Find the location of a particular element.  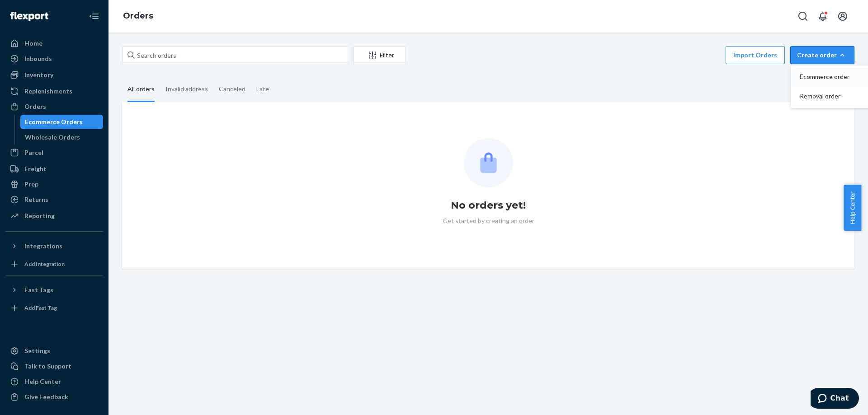

a: Inbounds is located at coordinates (54, 58).